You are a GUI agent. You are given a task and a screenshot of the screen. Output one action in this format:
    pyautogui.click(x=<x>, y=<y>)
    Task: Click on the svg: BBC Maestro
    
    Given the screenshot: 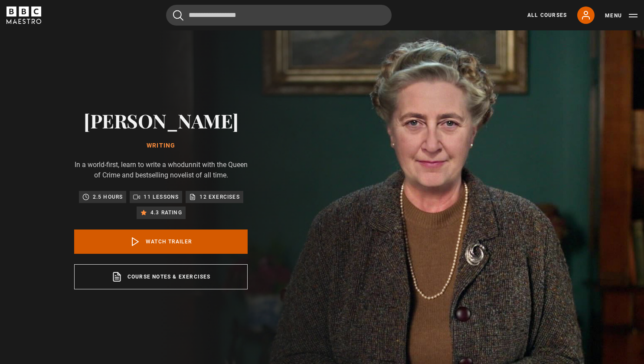 What is the action you would take?
    pyautogui.click(x=24, y=15)
    